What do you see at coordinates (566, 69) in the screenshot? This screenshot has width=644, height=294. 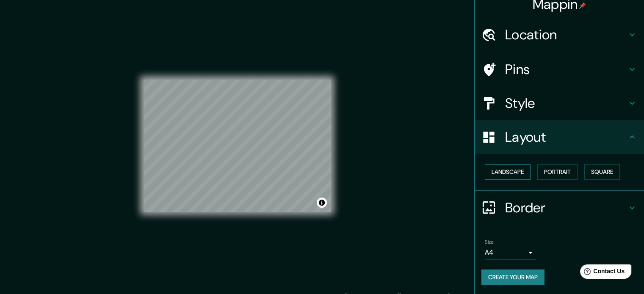 I see `h4: Pins` at bounding box center [566, 69].